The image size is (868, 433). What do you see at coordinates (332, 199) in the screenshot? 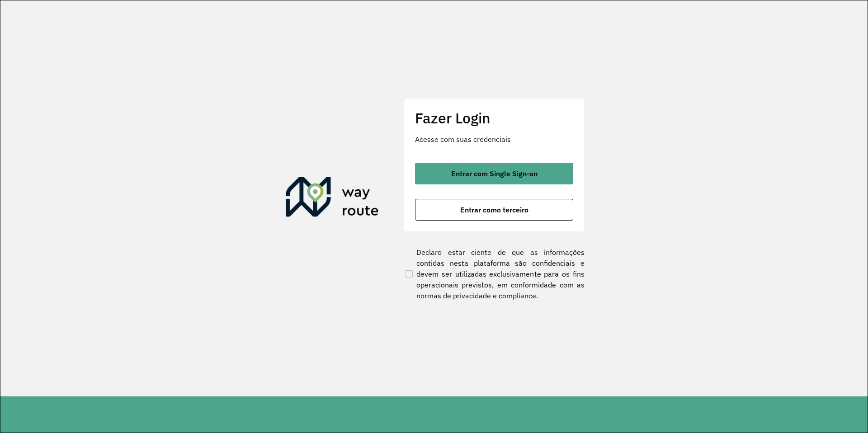
I see `img: Roteirizador AmbevTech` at bounding box center [332, 199].